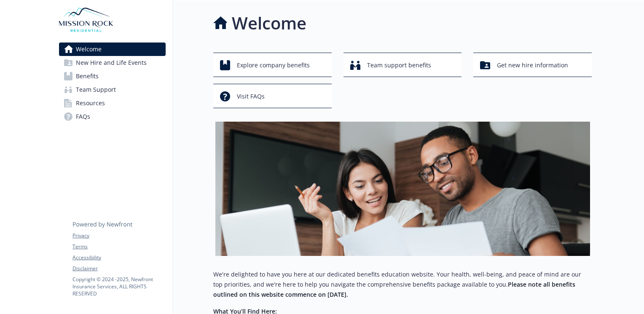 The width and height of the screenshot is (644, 314). Describe the element at coordinates (119, 247) in the screenshot. I see `a: Terms` at that location.